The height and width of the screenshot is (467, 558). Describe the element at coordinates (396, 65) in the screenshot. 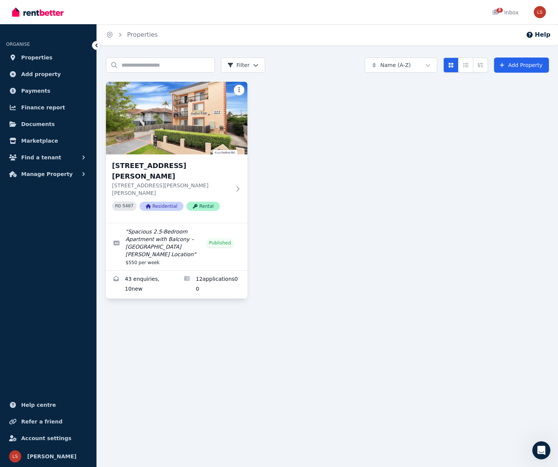

I see `span: Name (A-Z)` at that location.